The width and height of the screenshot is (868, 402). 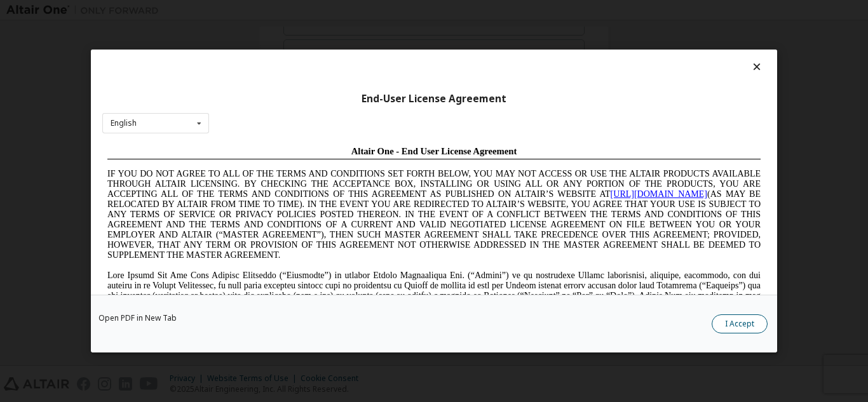 What do you see at coordinates (740, 323) in the screenshot?
I see `button: I Accept` at bounding box center [740, 323].